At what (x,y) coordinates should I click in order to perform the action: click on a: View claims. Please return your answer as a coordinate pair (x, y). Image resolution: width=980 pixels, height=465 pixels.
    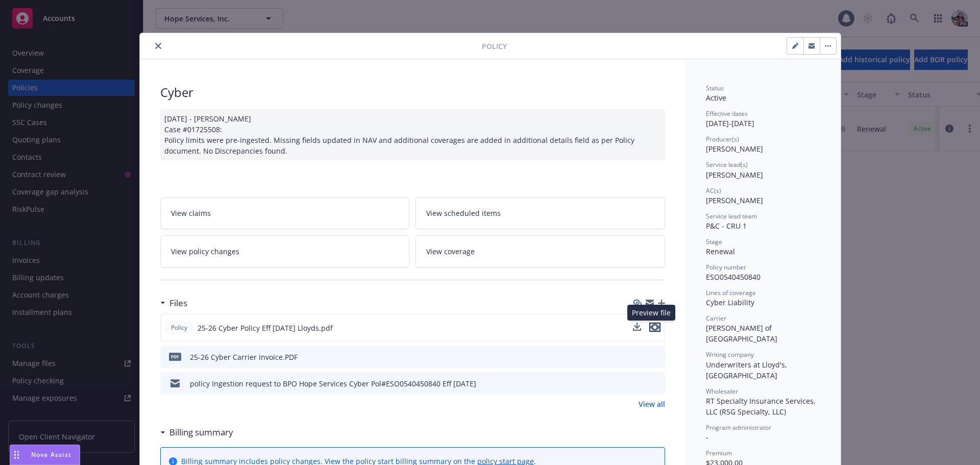
    Looking at the image, I should click on (285, 213).